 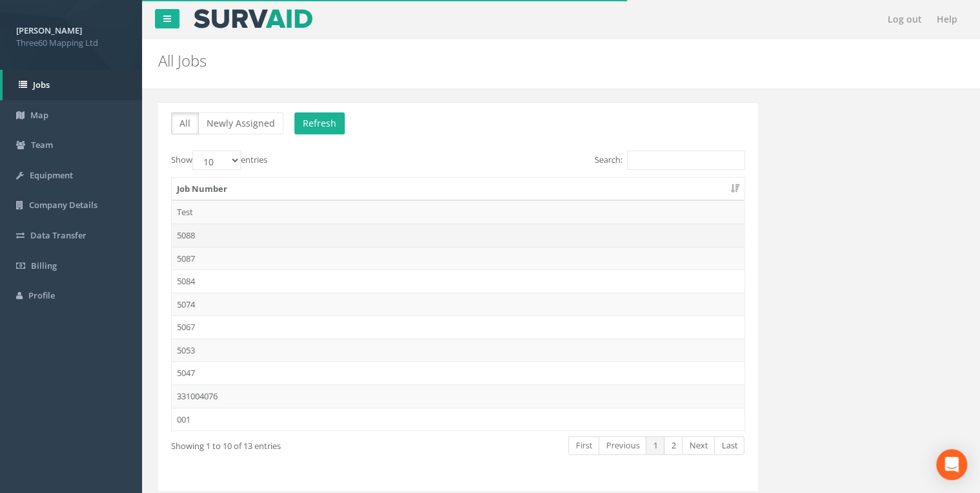 I want to click on a: Jobs, so click(x=72, y=85).